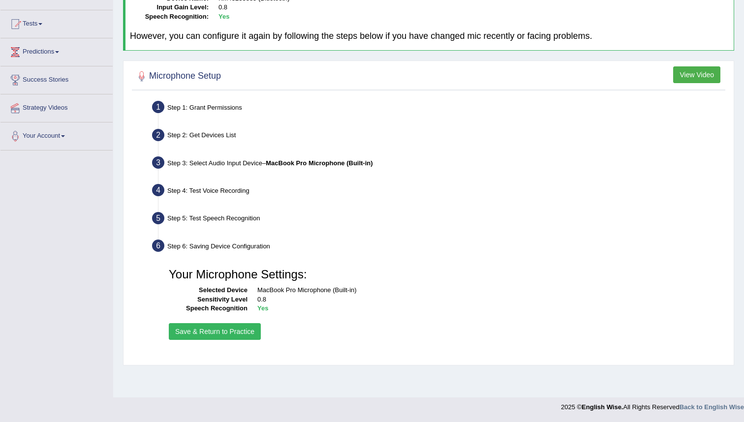 This screenshot has width=744, height=422. I want to click on div: Step 1: Grant Permissions, so click(438, 109).